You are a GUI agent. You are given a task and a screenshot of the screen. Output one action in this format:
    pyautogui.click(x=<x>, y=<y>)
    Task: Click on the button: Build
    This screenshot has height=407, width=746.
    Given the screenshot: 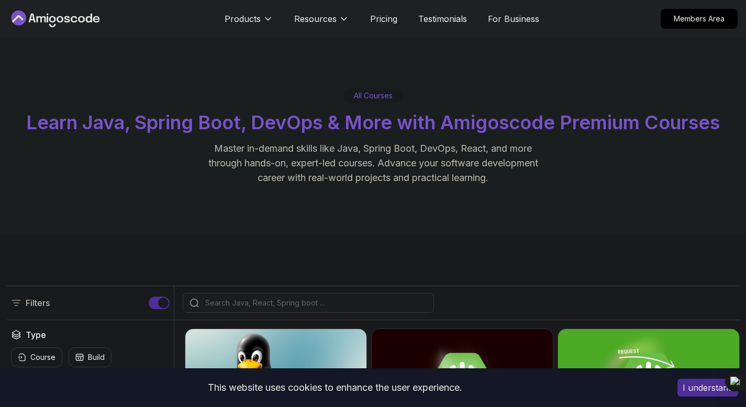 What is the action you would take?
    pyautogui.click(x=90, y=358)
    